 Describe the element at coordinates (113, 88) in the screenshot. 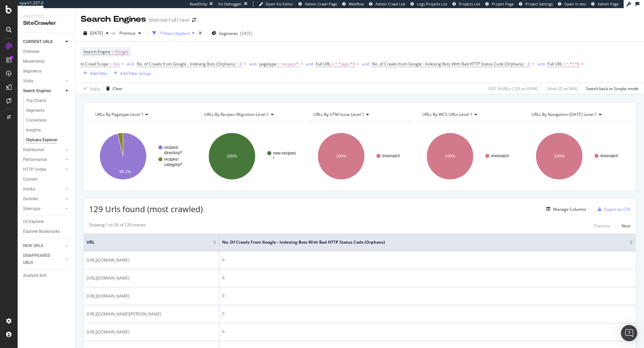

I see `button: Clear` at that location.